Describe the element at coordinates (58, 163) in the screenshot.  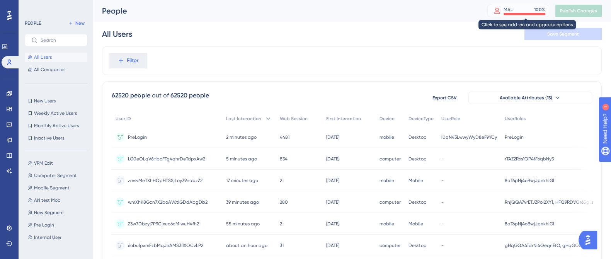
I see `button: VRM Edit` at that location.